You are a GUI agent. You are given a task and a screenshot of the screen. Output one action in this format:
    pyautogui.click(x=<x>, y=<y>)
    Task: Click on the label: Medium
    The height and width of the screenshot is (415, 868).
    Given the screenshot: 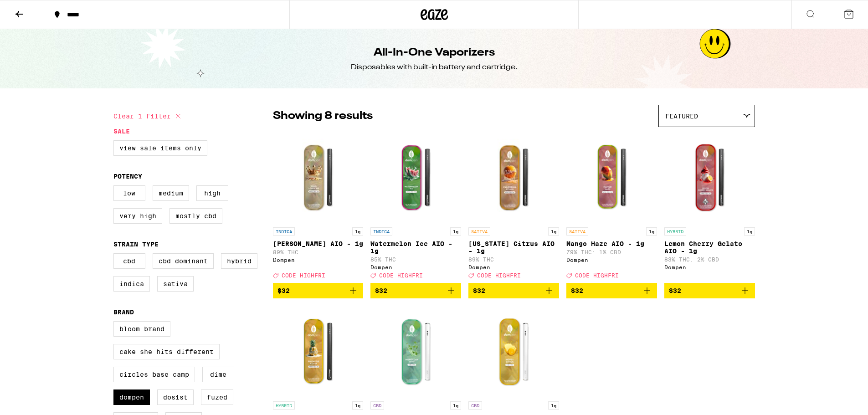 What is the action you would take?
    pyautogui.click(x=171, y=193)
    